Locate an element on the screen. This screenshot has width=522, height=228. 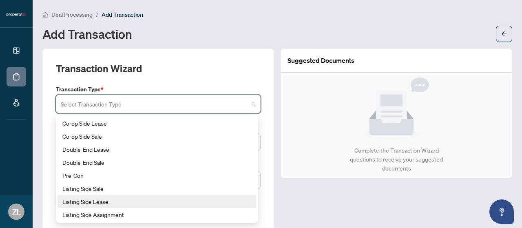
div: Double-End Lease is located at coordinates (157, 149).